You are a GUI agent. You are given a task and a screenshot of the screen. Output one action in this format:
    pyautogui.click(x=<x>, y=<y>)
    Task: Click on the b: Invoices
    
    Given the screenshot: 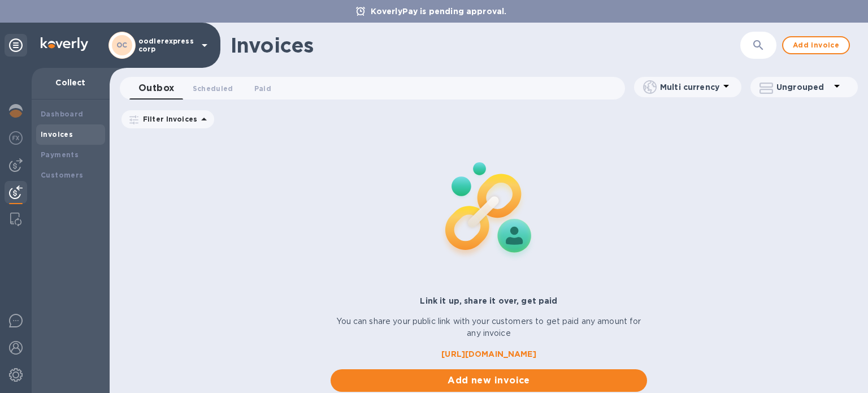 What is the action you would take?
    pyautogui.click(x=56, y=134)
    